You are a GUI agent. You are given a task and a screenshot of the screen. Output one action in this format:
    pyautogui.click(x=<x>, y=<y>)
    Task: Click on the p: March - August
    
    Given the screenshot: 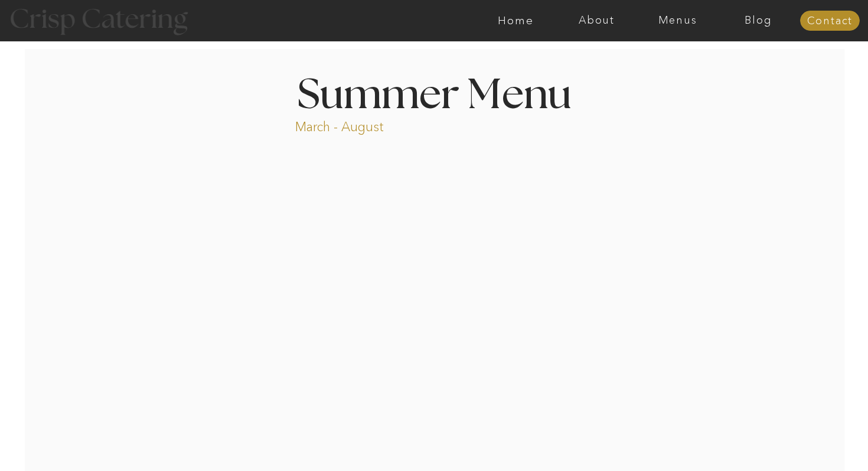 What is the action you would take?
    pyautogui.click(x=376, y=125)
    